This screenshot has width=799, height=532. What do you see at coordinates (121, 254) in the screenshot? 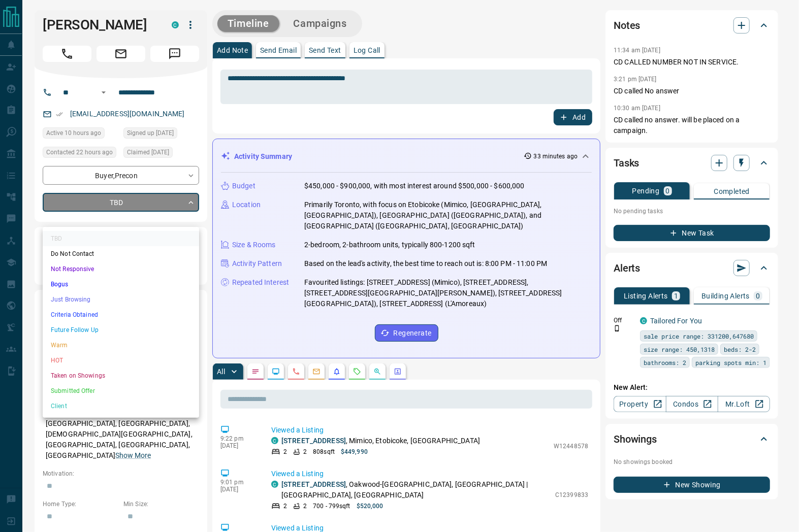
I see `li: Do Not Contact` at bounding box center [121, 254].